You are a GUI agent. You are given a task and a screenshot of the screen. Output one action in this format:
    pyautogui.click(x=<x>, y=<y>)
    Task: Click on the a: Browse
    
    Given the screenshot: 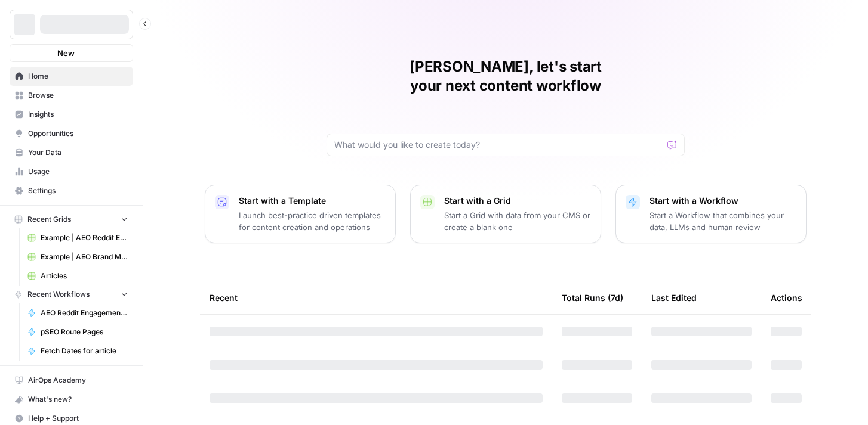 What is the action you would take?
    pyautogui.click(x=71, y=95)
    